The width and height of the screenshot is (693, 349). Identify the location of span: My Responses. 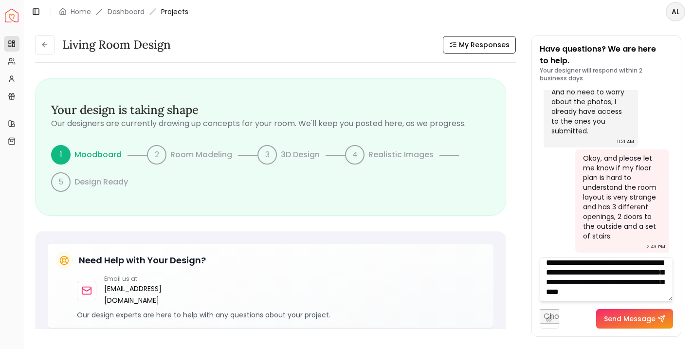
(484, 45).